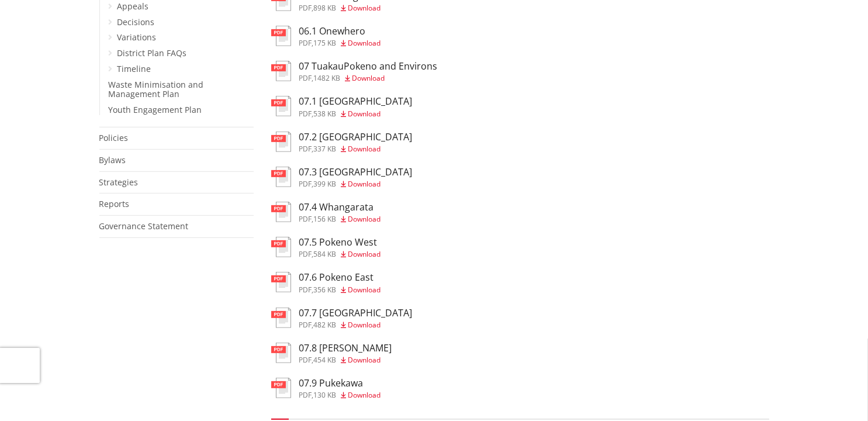  Describe the element at coordinates (325, 43) in the screenshot. I see `span: 175 KB` at that location.